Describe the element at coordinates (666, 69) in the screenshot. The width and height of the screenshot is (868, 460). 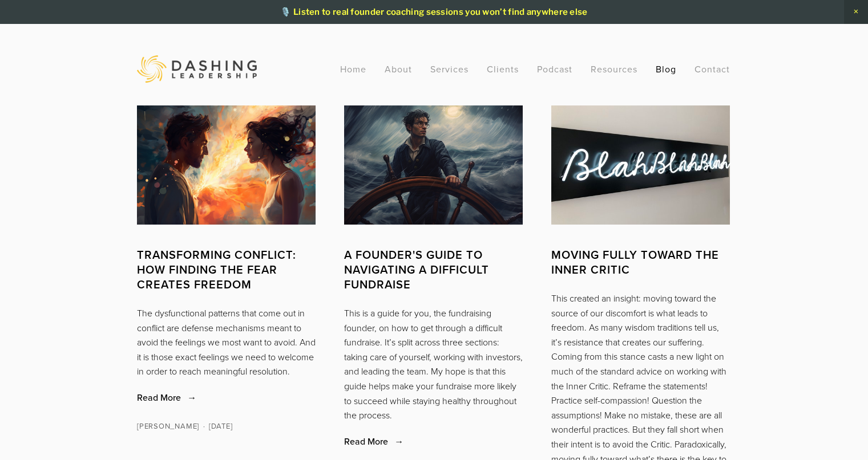
I see `a: Blog` at that location.